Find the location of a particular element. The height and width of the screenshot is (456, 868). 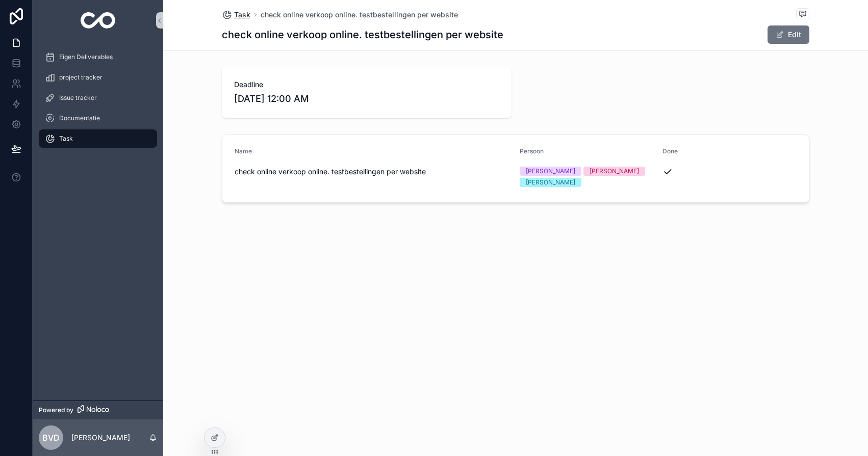

span: Issue tracker is located at coordinates (78, 98).